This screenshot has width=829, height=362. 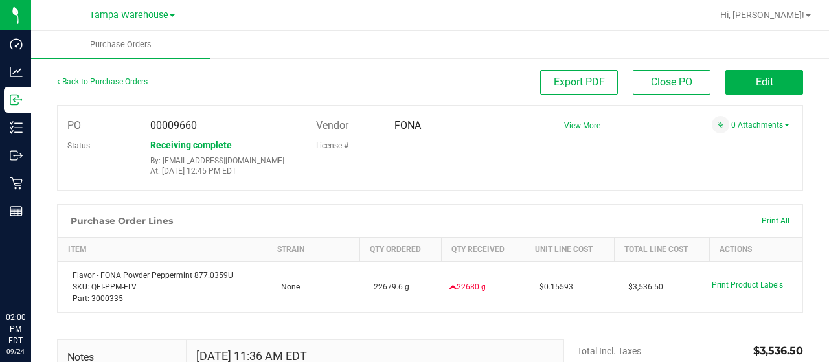 What do you see at coordinates (765, 82) in the screenshot?
I see `span: Edit` at bounding box center [765, 82].